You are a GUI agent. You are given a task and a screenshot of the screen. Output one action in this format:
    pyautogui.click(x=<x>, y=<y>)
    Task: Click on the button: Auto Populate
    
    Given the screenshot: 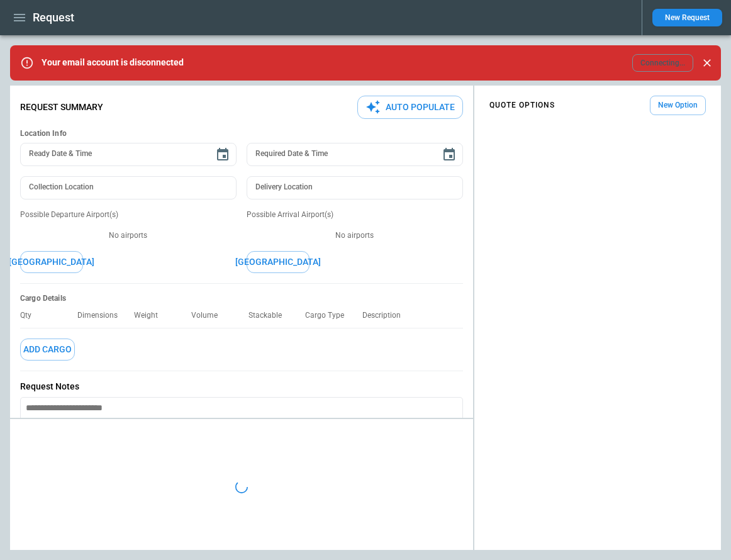 What is the action you would take?
    pyautogui.click(x=410, y=107)
    